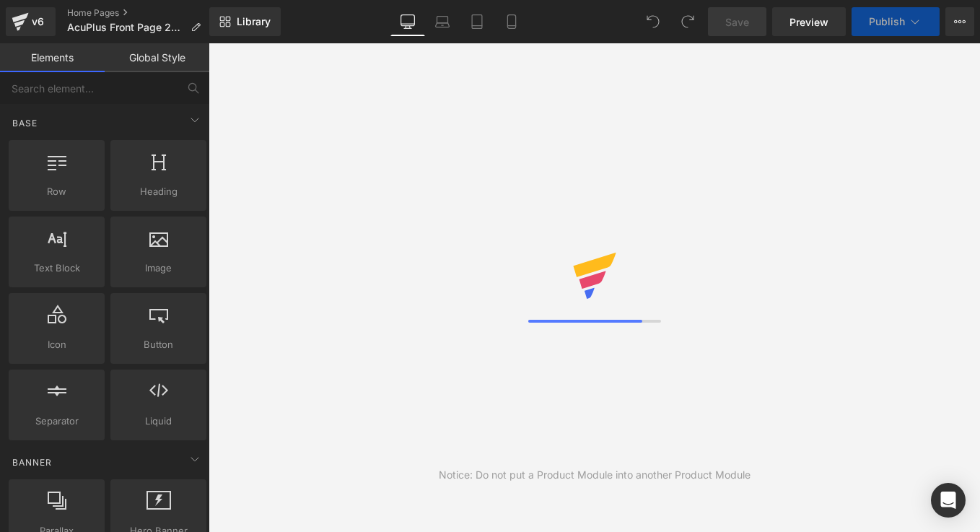 The width and height of the screenshot is (980, 532). What do you see at coordinates (887, 22) in the screenshot?
I see `span: Publish` at bounding box center [887, 22].